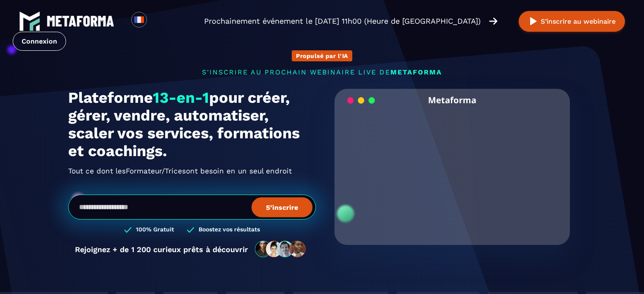 This screenshot has width=644, height=294. I want to click on a: Connexion, so click(39, 41).